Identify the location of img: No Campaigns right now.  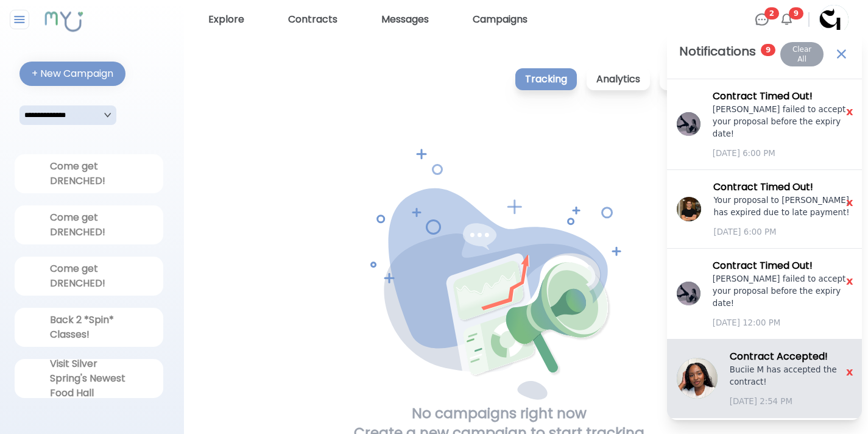
(499, 276).